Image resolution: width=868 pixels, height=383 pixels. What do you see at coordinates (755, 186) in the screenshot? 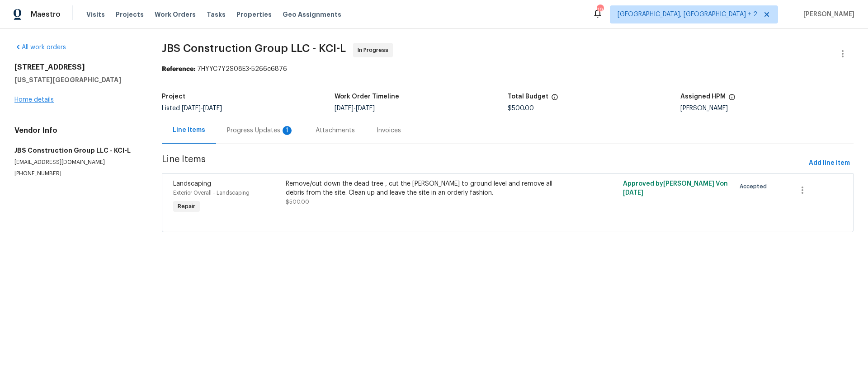
I see `span: Accepted` at bounding box center [755, 186].